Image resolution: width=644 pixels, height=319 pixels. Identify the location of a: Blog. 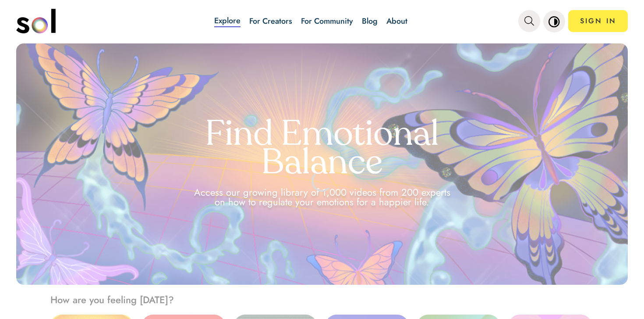
(370, 21).